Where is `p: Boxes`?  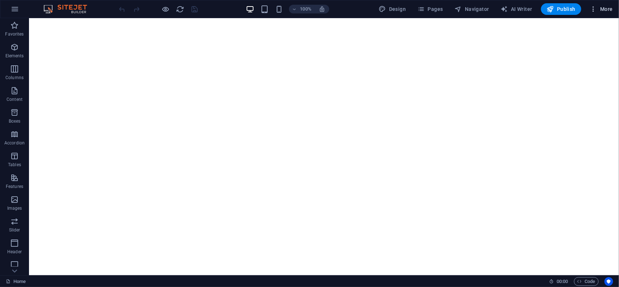 p: Boxes is located at coordinates (15, 121).